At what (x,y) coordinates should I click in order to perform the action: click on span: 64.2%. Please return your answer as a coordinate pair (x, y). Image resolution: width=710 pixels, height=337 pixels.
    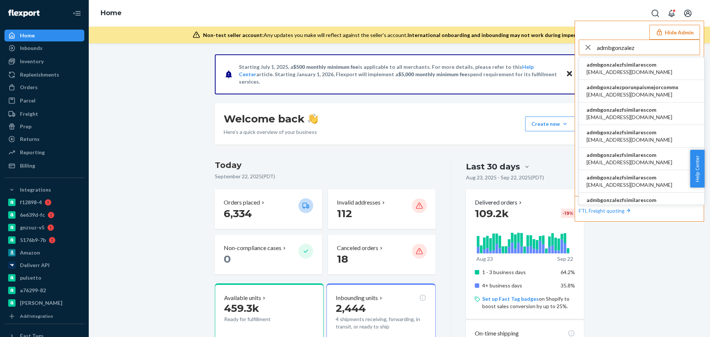
    Looking at the image, I should click on (567, 272).